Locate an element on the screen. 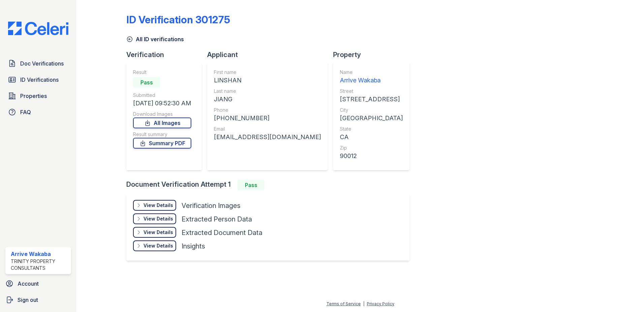  div: City is located at coordinates (371, 110).